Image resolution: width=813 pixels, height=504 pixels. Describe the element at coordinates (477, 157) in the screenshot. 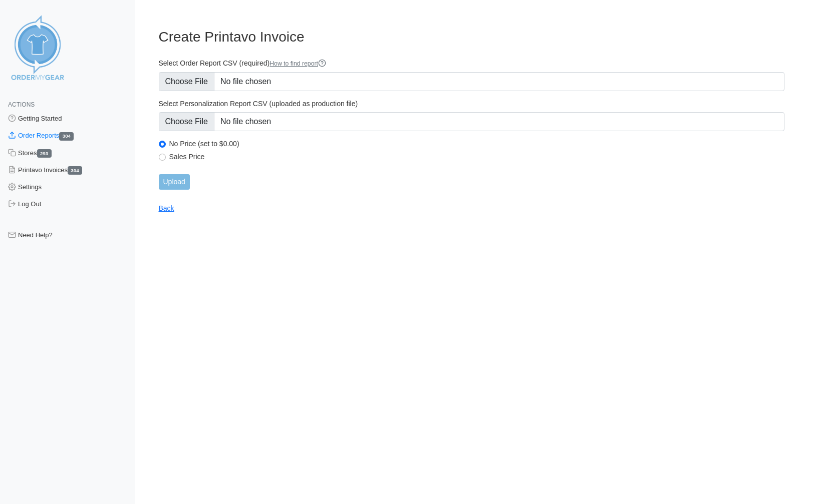

I see `label: Sales Price` at that location.